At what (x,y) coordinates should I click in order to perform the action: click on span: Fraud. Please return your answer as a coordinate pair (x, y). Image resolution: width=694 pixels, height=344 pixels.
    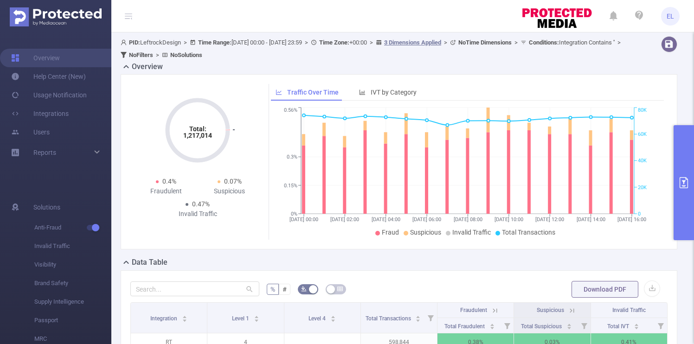
    Looking at the image, I should click on (390, 232).